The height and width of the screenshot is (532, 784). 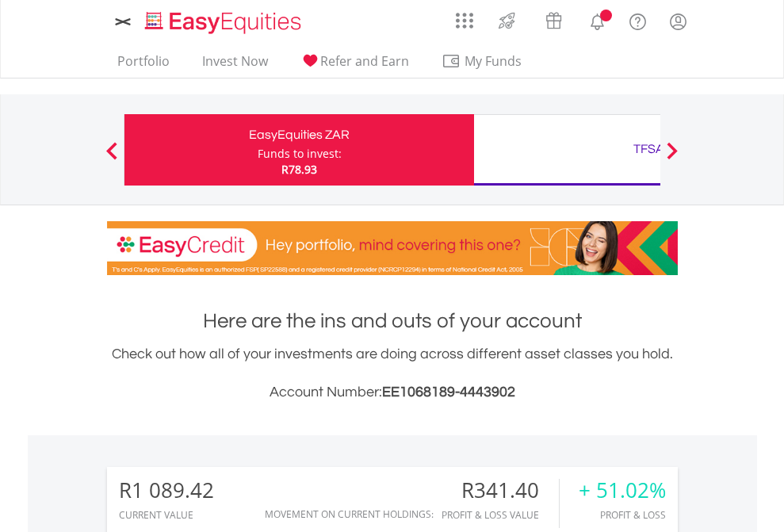 What do you see at coordinates (500, 490) in the screenshot?
I see `div: R341.40` at bounding box center [500, 490].